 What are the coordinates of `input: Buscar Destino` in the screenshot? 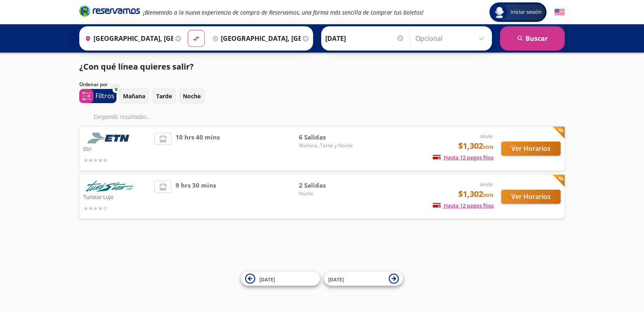 It's located at (255, 39).